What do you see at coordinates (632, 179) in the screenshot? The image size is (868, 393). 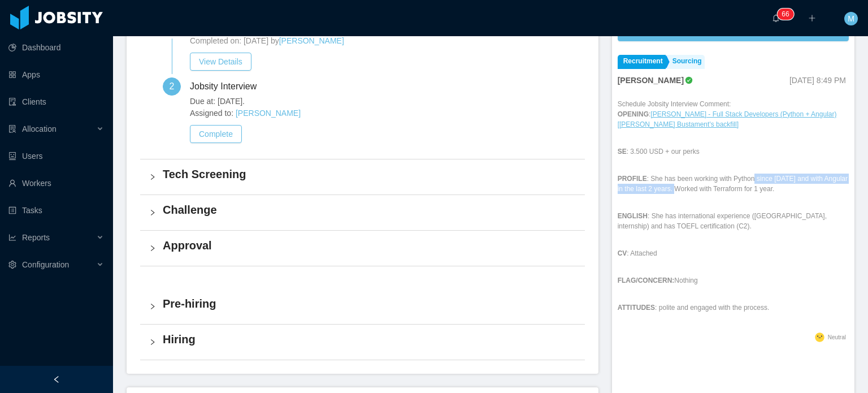 I see `strong: PROFILE` at bounding box center [632, 179].